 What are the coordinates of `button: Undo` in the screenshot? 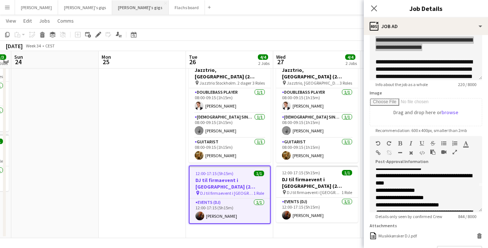 It's located at (378, 143).